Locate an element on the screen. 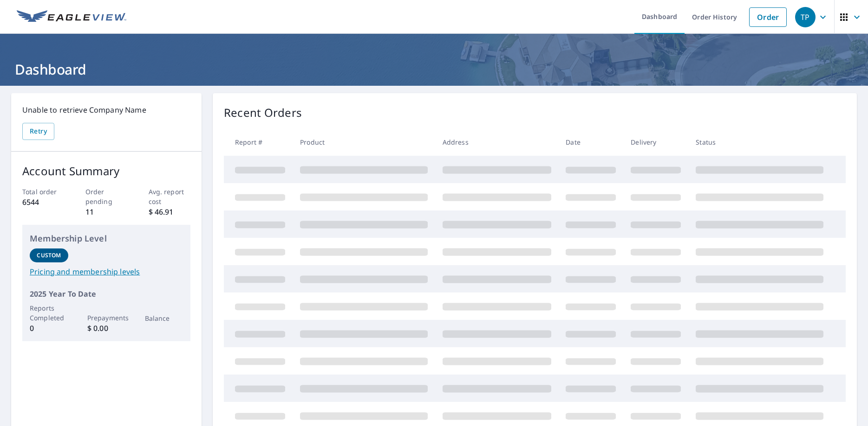  p: Reports Completed is located at coordinates (48, 313).